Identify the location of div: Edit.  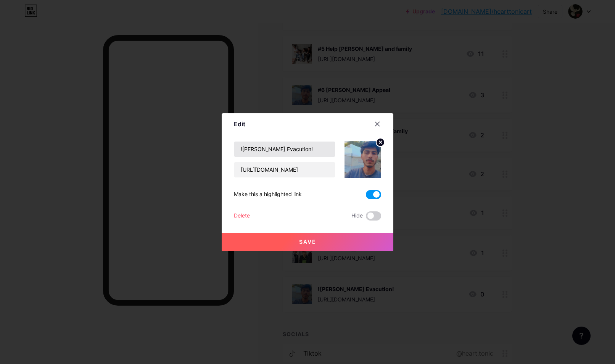
(240, 124).